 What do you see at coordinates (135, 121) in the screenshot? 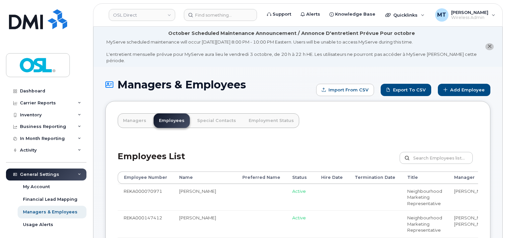
I see `a: Managers` at bounding box center [135, 121].